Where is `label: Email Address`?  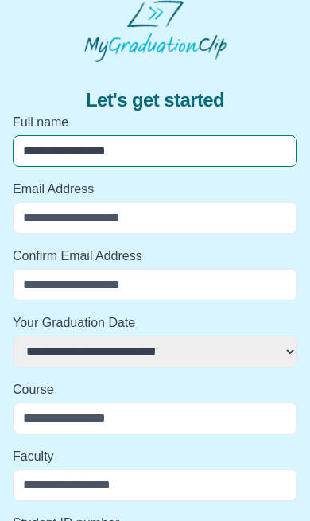 label: Email Address is located at coordinates (155, 189).